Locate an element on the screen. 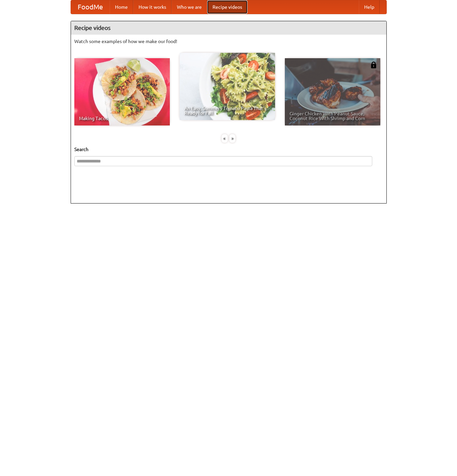 This screenshot has width=457, height=476. h4: Recipe videos is located at coordinates (229, 28).